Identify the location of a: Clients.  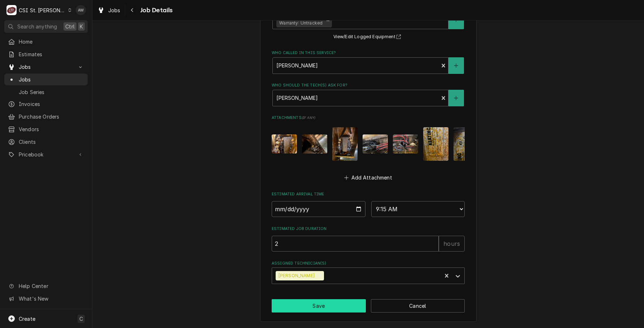
(46, 142).